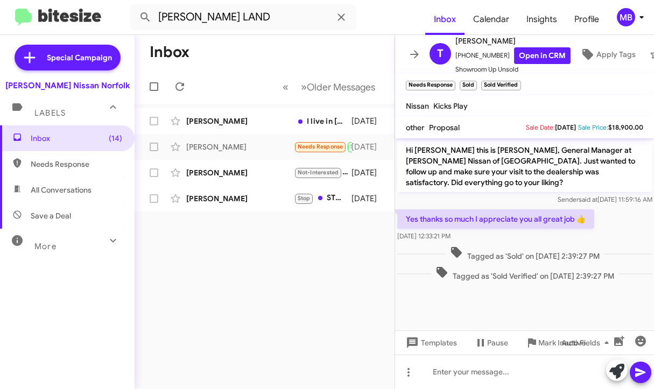 The width and height of the screenshot is (654, 389). What do you see at coordinates (415, 128) in the screenshot?
I see `span: other` at bounding box center [415, 128].